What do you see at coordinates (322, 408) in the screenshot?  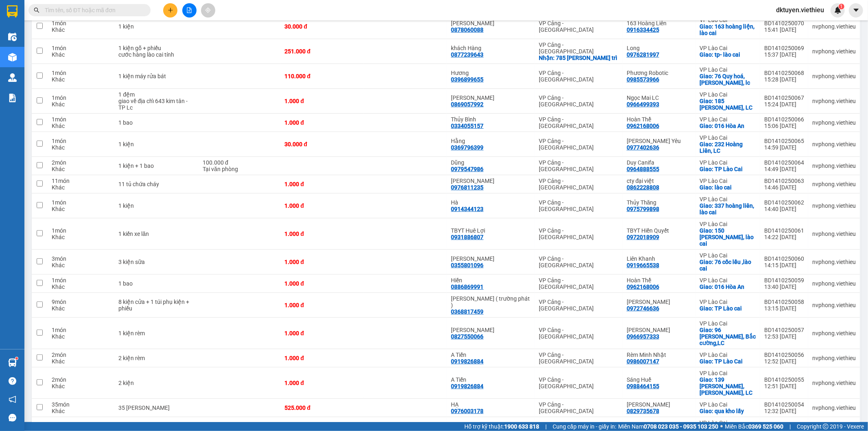 I see `div: 525.000 đ` at bounding box center [322, 408].